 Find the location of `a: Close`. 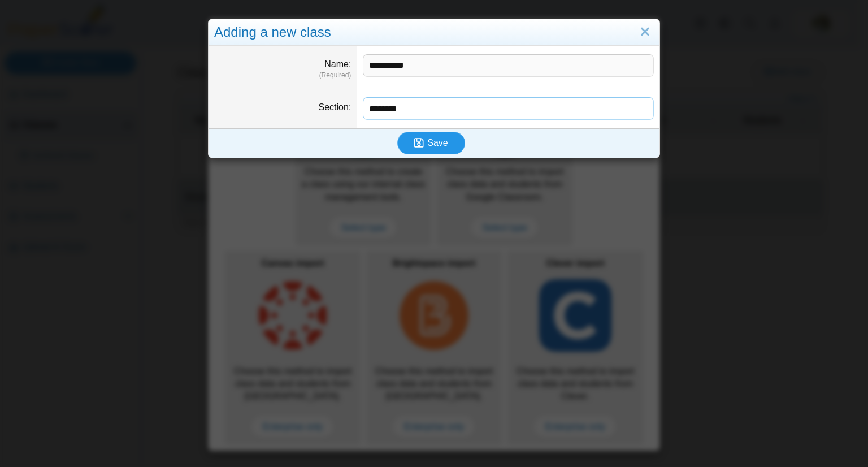

a: Close is located at coordinates (645, 33).